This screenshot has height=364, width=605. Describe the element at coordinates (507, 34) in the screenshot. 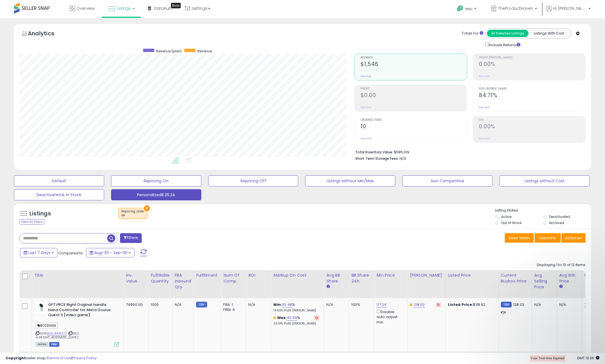

I see `button: All Selected Listings` at that location.